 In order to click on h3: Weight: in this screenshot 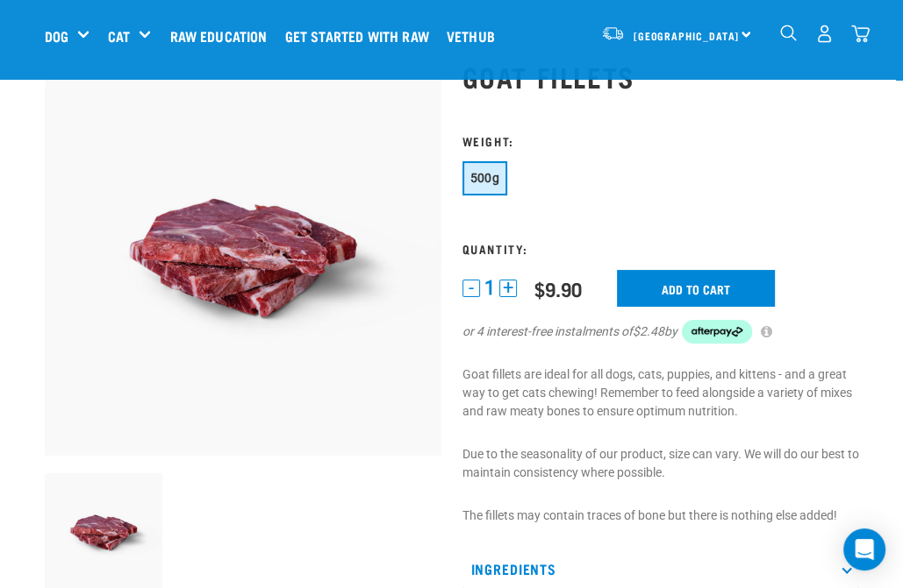, I will do `click(661, 140)`.